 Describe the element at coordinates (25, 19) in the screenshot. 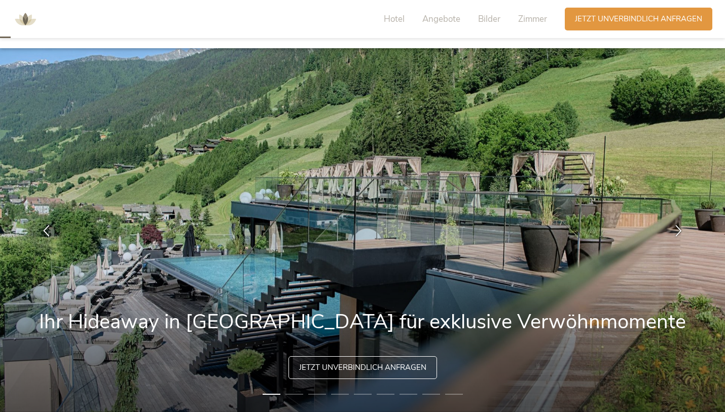

I see `a: AMONTI & LUNARIS Wellnessresort` at that location.